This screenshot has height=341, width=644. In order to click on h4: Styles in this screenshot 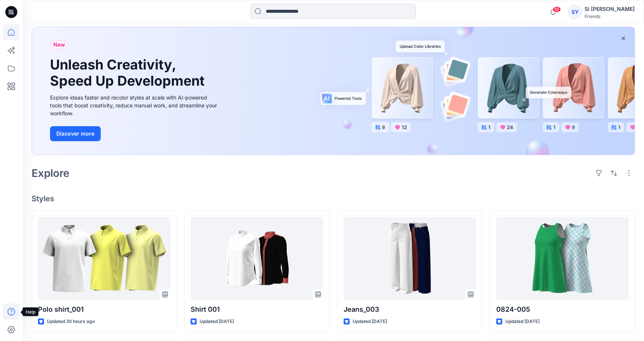, I will do `click(333, 199)`.